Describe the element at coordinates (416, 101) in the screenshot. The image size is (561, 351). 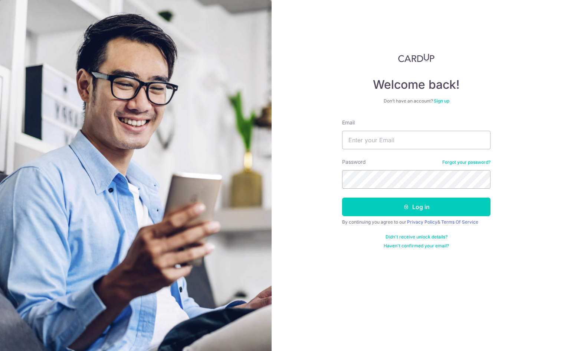
I see `div: Don’t have an account?` at that location.